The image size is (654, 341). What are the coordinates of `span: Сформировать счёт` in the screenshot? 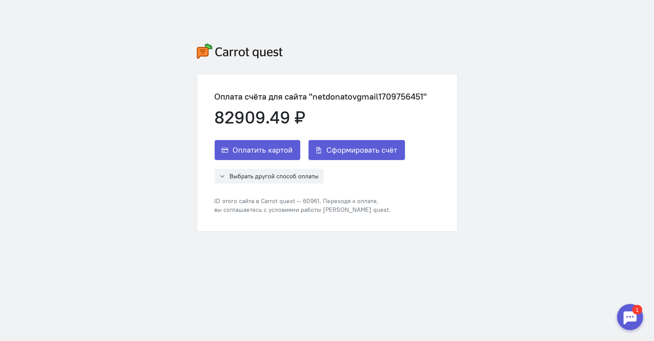 It's located at (362, 150).